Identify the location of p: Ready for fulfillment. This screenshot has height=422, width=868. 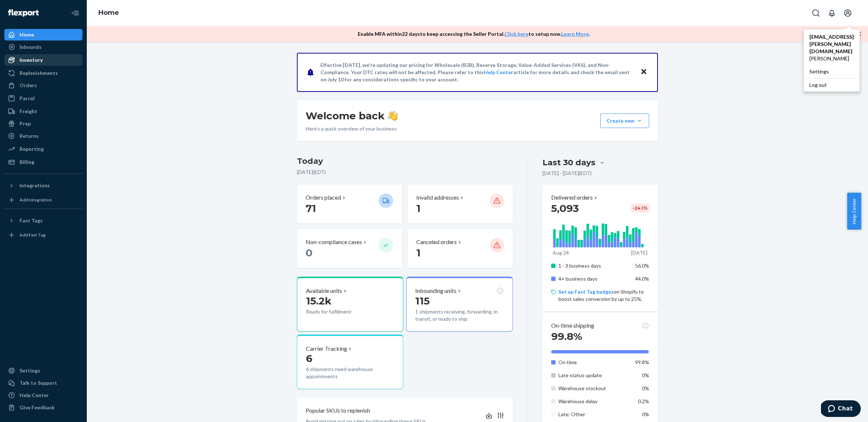
(339, 312).